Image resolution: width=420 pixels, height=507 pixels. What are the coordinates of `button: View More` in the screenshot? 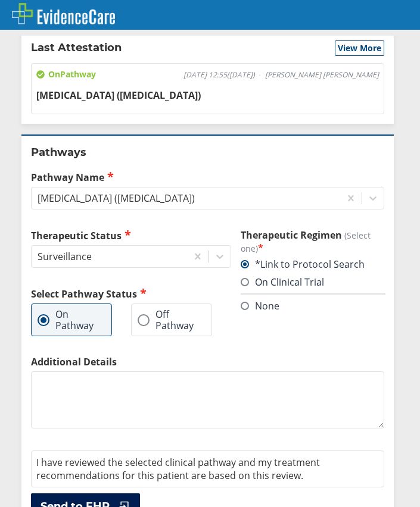 It's located at (359, 48).